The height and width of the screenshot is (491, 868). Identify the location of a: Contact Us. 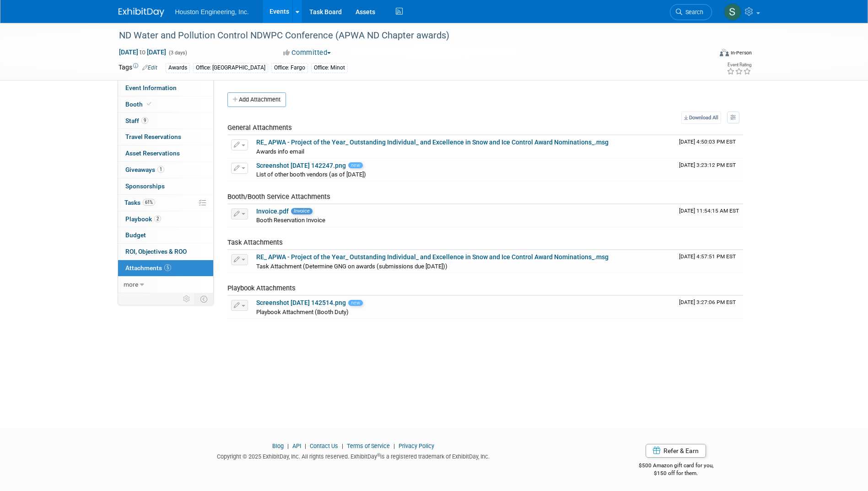
(324, 446).